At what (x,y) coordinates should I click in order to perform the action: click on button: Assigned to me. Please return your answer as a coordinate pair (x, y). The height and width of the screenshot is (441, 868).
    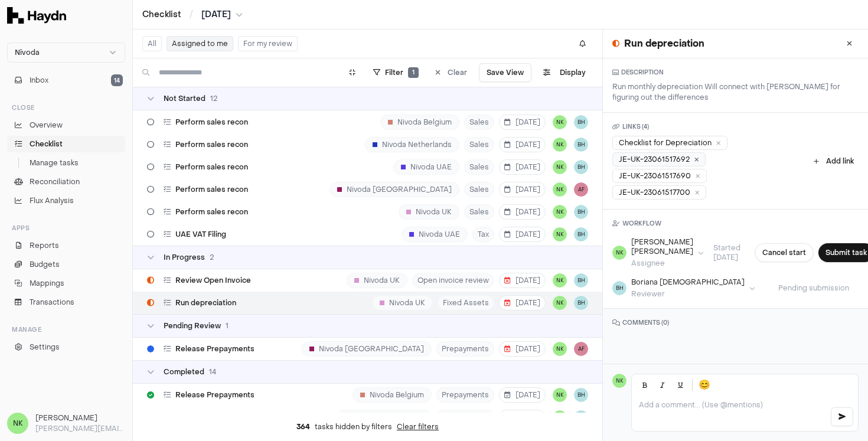
    Looking at the image, I should click on (199, 44).